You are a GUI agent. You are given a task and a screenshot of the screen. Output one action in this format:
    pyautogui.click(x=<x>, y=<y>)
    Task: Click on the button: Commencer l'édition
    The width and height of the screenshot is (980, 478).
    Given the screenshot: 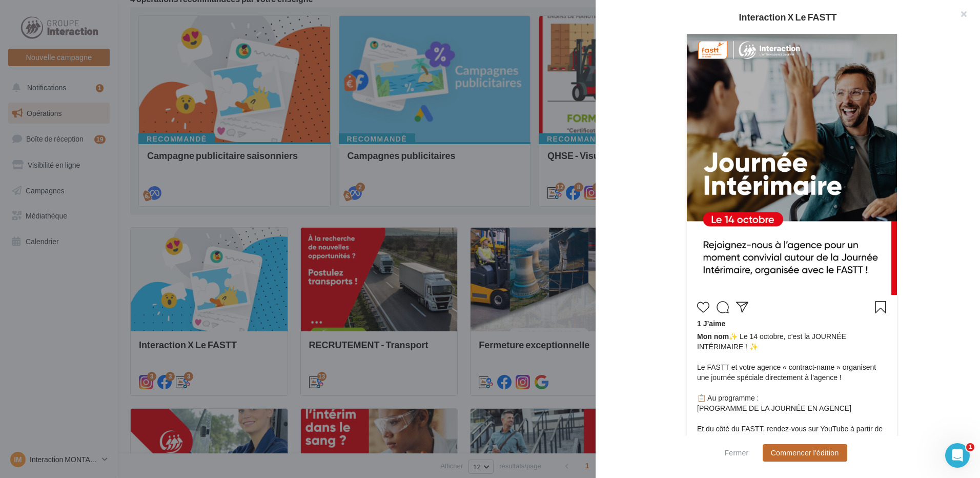 What is the action you would take?
    pyautogui.click(x=805, y=452)
    